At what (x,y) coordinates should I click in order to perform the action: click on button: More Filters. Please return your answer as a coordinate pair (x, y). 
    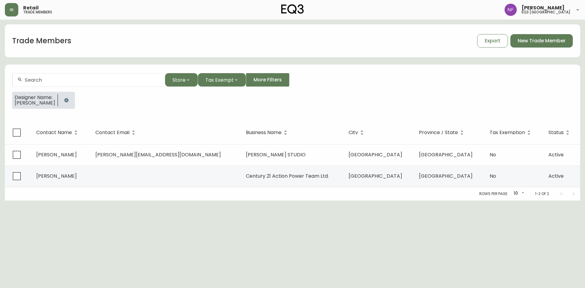
    Looking at the image, I should click on (267, 80).